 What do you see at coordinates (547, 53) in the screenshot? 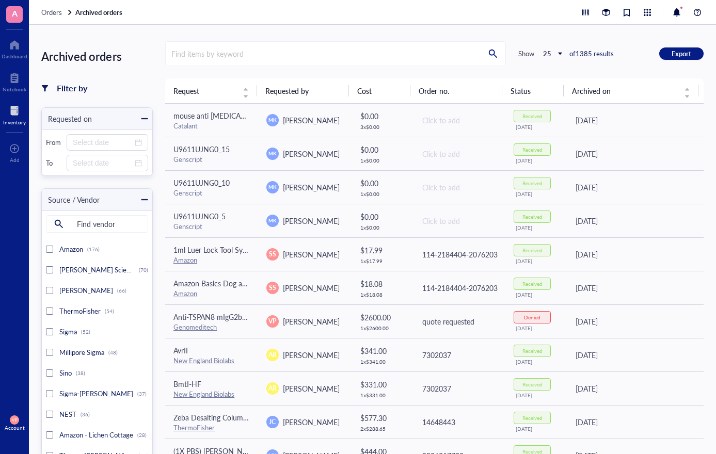
I see `b: 25` at bounding box center [547, 53].